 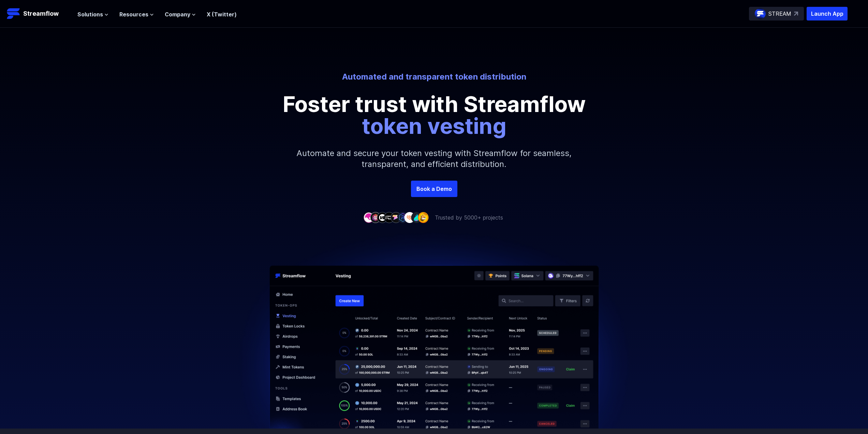 I want to click on img: company-4, so click(x=389, y=217).